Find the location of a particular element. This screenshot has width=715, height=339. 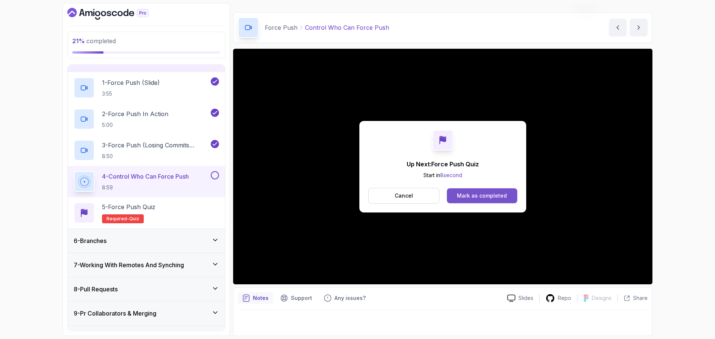

h3: 9 - Pr Collaborators & Merging is located at coordinates (115, 314).